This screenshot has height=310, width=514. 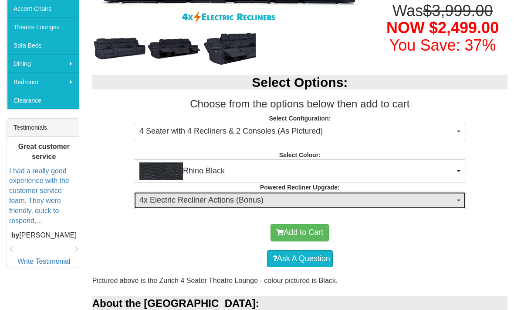 I want to click on button: Add to Cart, so click(x=300, y=232).